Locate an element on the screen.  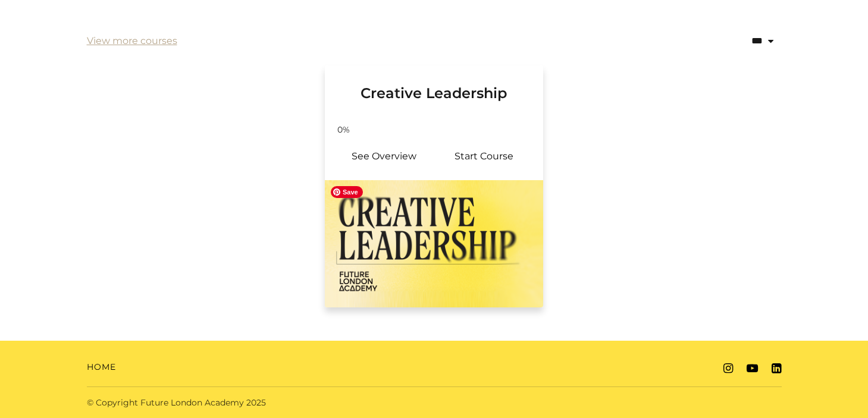
a: Creative Leadership: Resume Course is located at coordinates (484, 157).